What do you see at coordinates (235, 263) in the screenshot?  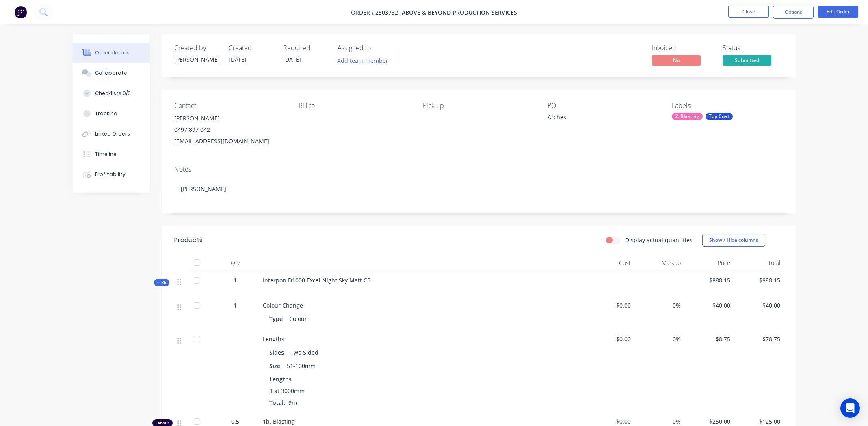 I see `div: Qty` at bounding box center [235, 263].